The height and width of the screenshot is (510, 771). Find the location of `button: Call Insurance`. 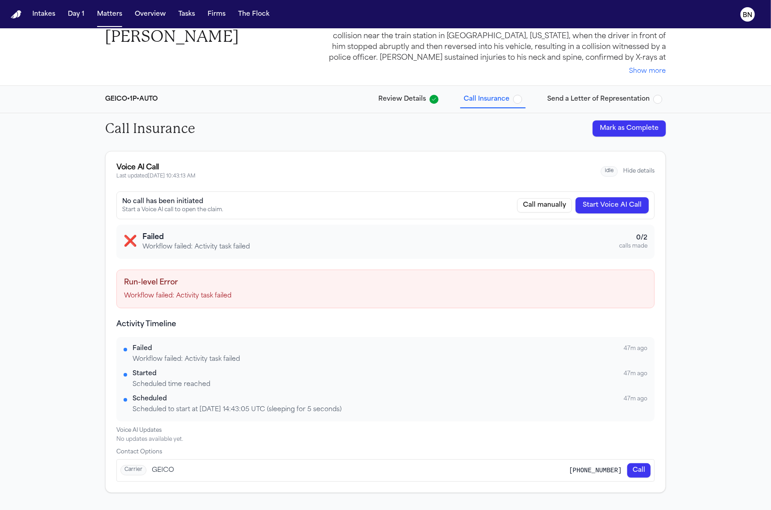

button: Call Insurance is located at coordinates (493, 99).